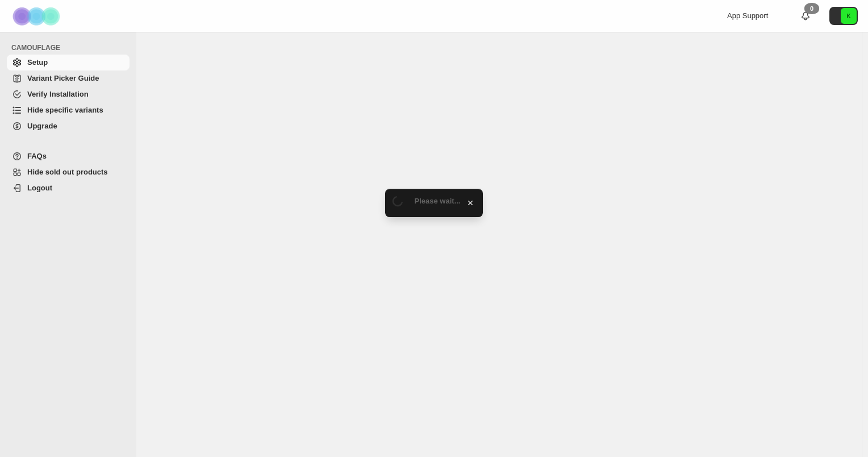  What do you see at coordinates (42, 126) in the screenshot?
I see `span: Upgrade` at bounding box center [42, 126].